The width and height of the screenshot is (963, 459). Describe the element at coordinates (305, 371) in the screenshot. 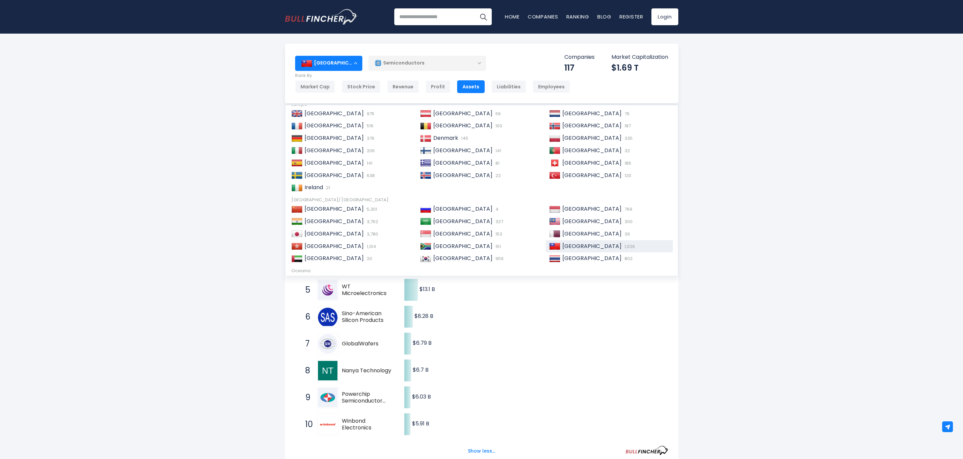

I see `span: 8` at that location.